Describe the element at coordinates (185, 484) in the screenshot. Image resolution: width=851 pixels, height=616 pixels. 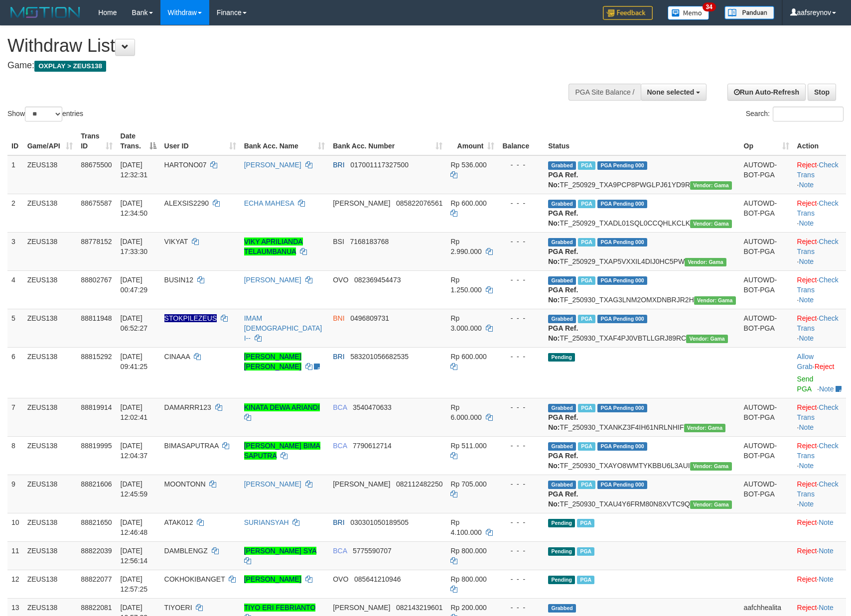
I see `span: MOONTONN` at that location.